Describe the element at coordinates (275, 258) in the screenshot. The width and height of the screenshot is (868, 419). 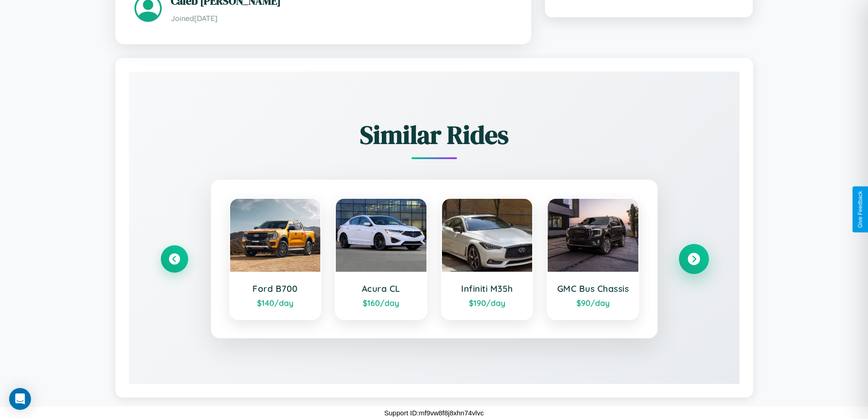
I see `a: Ford B700$140/day` at that location.